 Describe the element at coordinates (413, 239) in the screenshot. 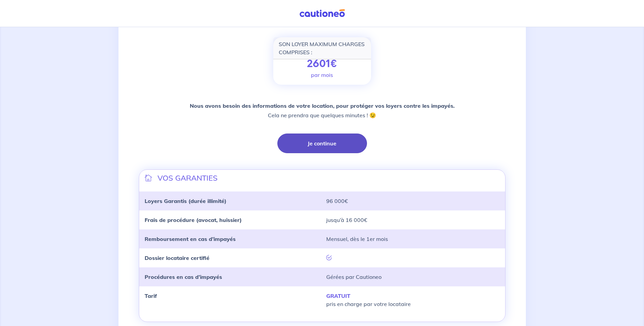

I see `p: Mensuel, dès le 1er mois` at that location.